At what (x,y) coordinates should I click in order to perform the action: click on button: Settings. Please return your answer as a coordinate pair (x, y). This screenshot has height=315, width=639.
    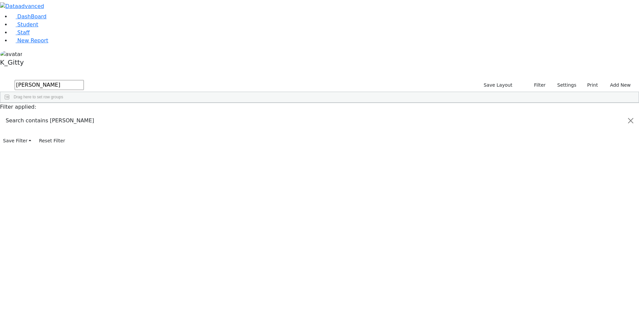
    Looking at the image, I should click on (564, 85).